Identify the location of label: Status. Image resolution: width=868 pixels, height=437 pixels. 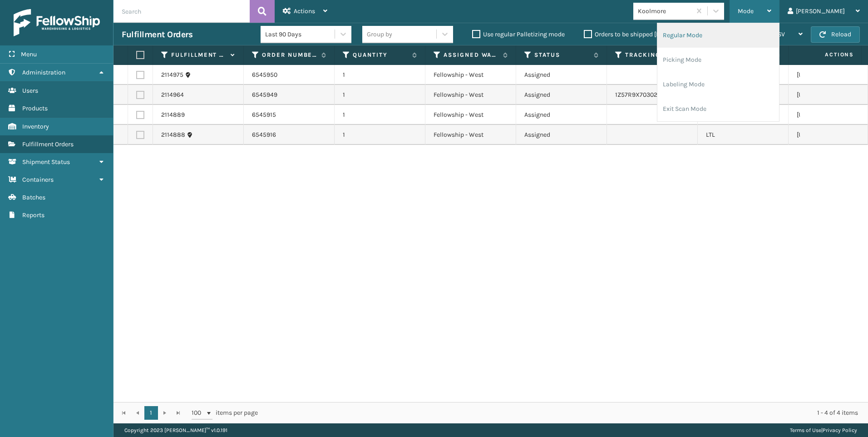
(562, 55).